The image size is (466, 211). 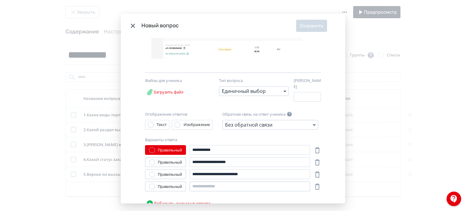 I want to click on div: Файлы для ученика, so click(x=177, y=81).